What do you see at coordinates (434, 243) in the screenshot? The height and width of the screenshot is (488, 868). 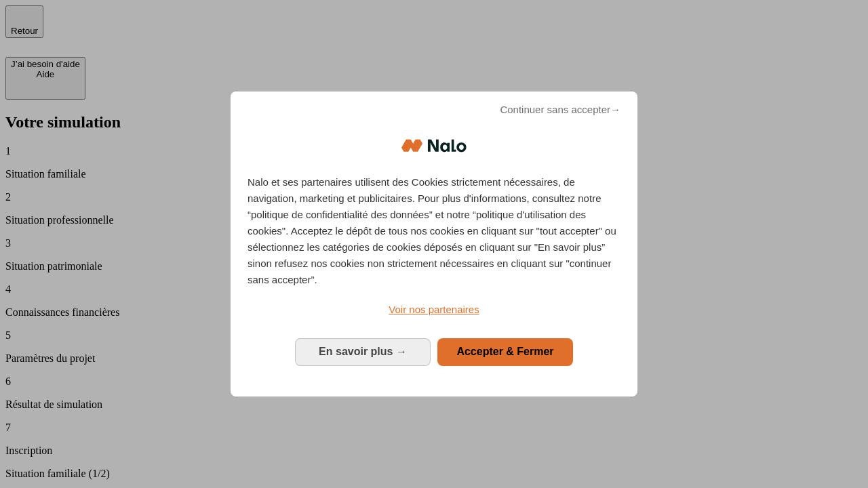 I see `div: Bienvenue chez Nalo Gestion du consentement` at bounding box center [434, 243].